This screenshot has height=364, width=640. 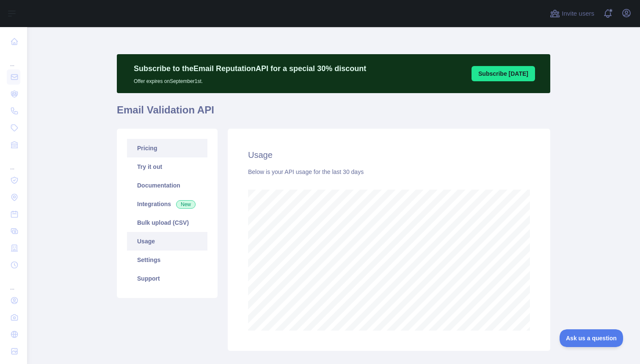 What do you see at coordinates (186, 205) in the screenshot?
I see `span: New` at bounding box center [186, 205].